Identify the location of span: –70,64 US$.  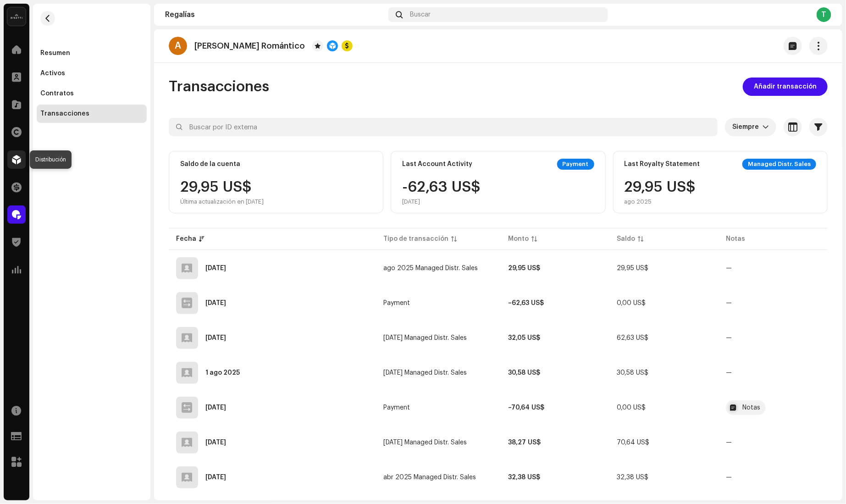
(526, 407).